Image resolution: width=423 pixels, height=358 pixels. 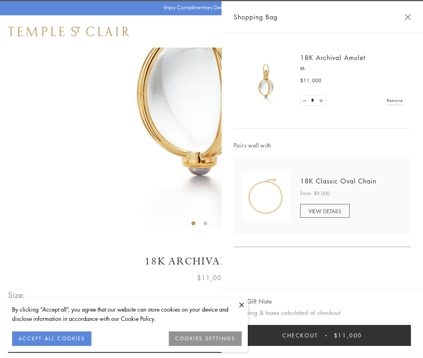 I want to click on p: M, so click(x=351, y=68).